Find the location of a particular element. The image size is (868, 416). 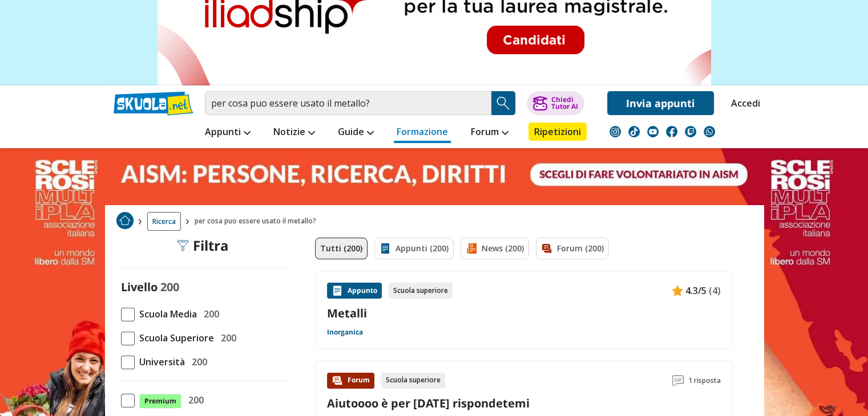

a: Tutti (200) is located at coordinates (341, 248).